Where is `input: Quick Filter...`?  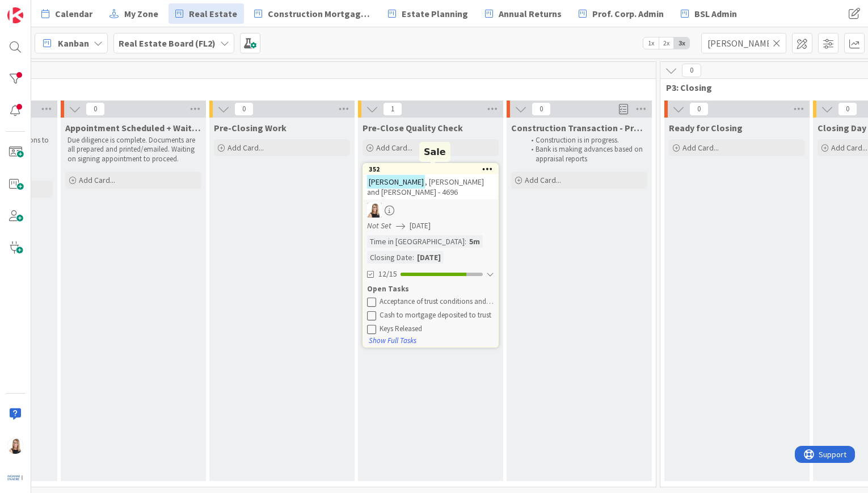
input: Quick Filter... is located at coordinates (744, 43).